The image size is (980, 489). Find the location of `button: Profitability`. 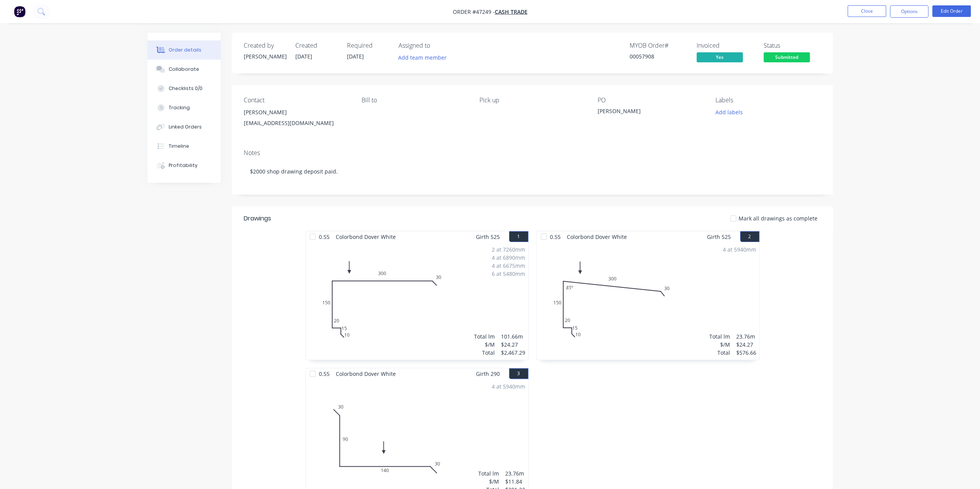

button: Profitability is located at coordinates (184, 165).